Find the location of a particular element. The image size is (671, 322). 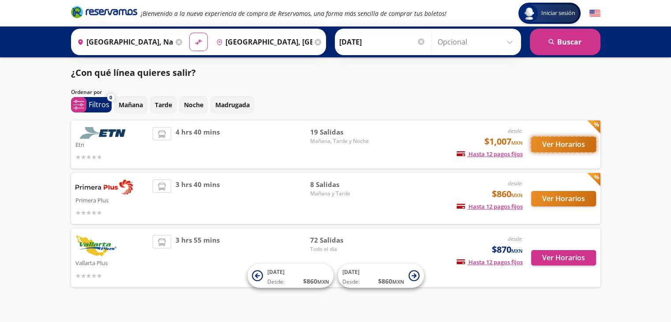

button: Mañana is located at coordinates (131, 105).